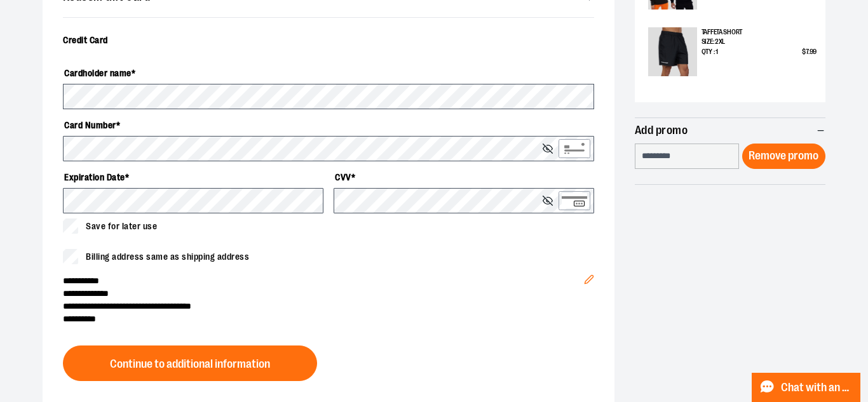 The height and width of the screenshot is (402, 868). What do you see at coordinates (329, 125) in the screenshot?
I see `label: Card Number *` at bounding box center [329, 125].